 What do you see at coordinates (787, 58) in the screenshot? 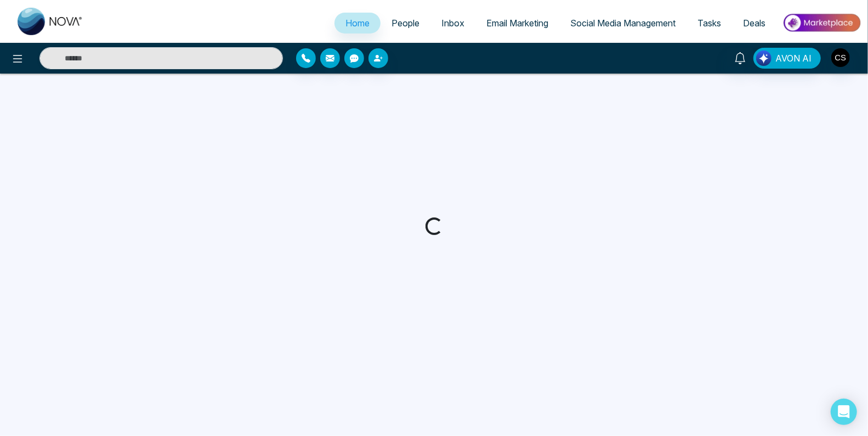
I see `button: AVON AI` at bounding box center [787, 58].